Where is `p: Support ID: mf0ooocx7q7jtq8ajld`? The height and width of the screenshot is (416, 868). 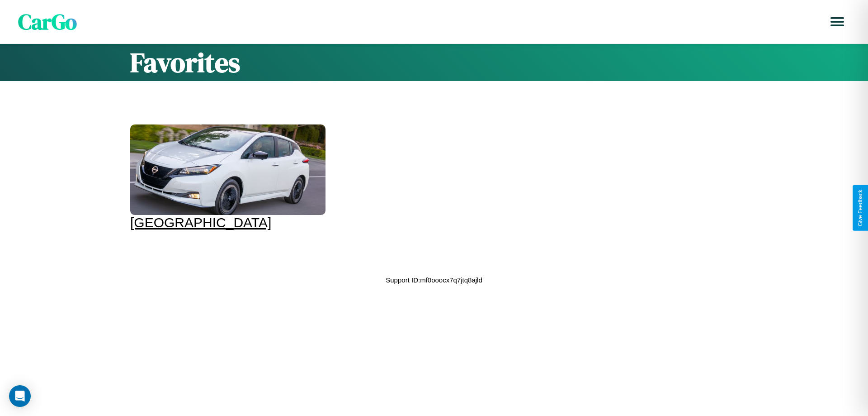 p: Support ID: mf0ooocx7q7jtq8ajld is located at coordinates (434, 280).